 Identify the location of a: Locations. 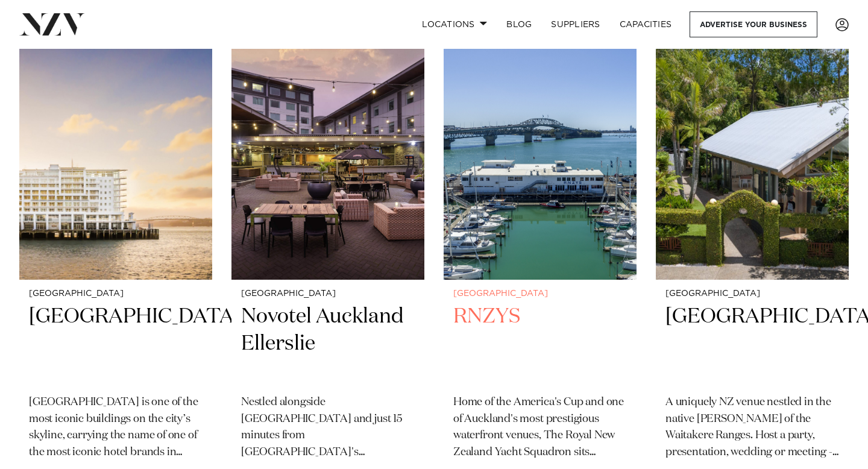
(454, 24).